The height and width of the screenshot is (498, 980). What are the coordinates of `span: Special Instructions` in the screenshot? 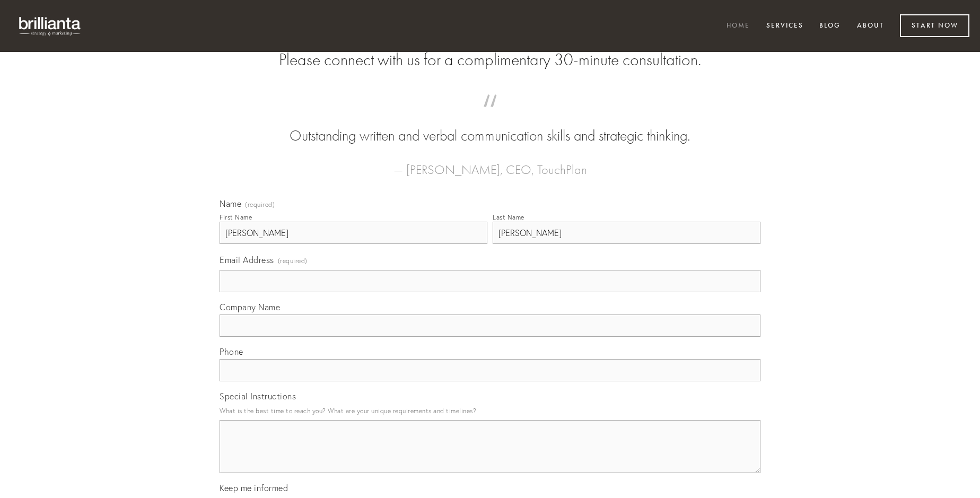 It's located at (258, 396).